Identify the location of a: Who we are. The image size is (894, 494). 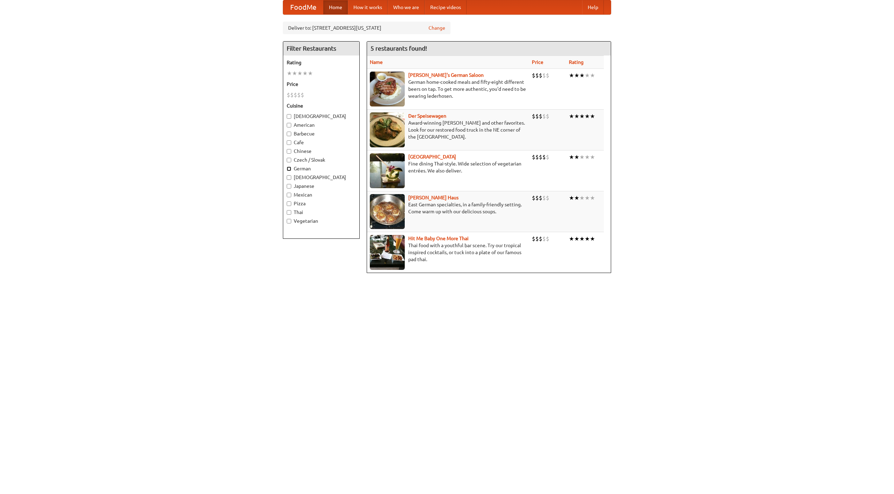
(406, 7).